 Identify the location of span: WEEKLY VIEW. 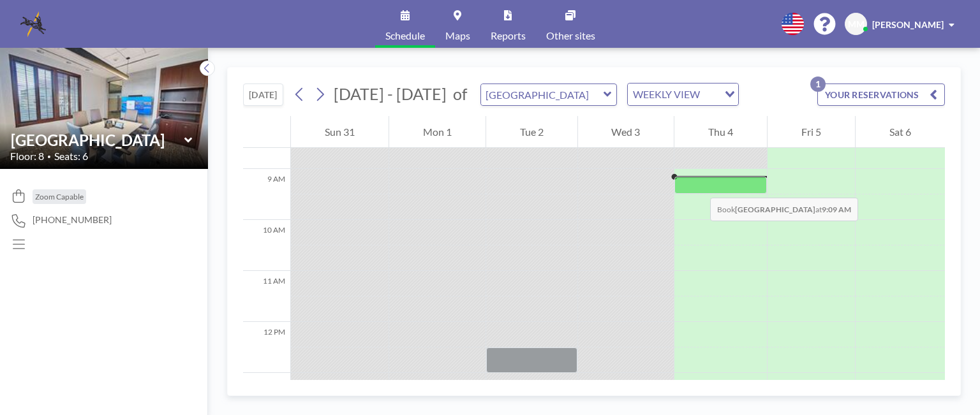
(666, 94).